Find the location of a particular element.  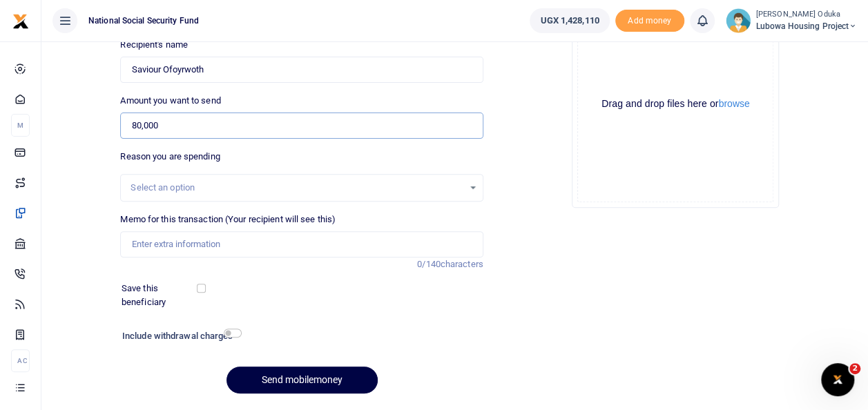

span: National Social Security Fund is located at coordinates (144, 21).